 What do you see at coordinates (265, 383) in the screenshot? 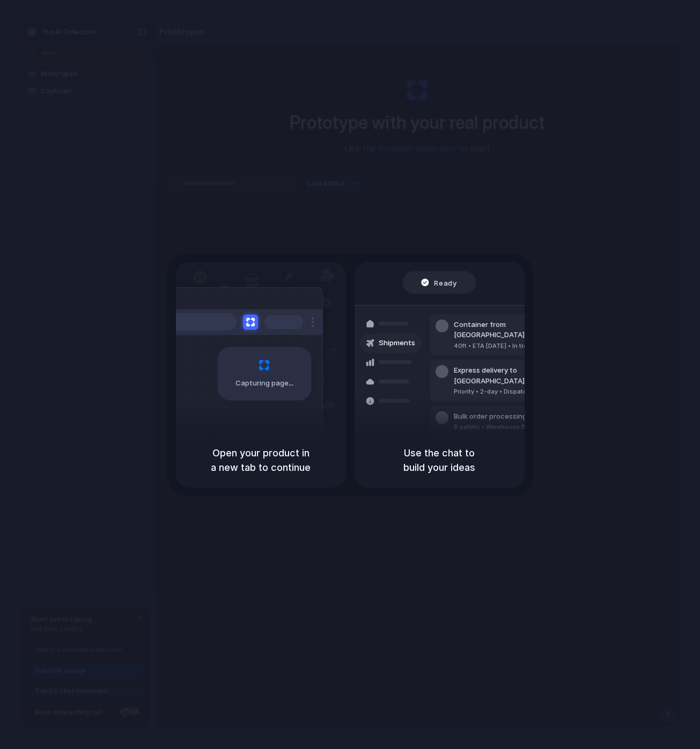
I see `span: Capturing page` at bounding box center [265, 383].